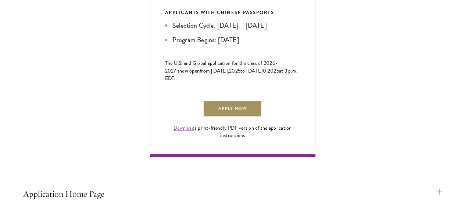 This screenshot has height=203, width=465. I want to click on span: The U.S. and Global application for the class of 202, so click(219, 63).